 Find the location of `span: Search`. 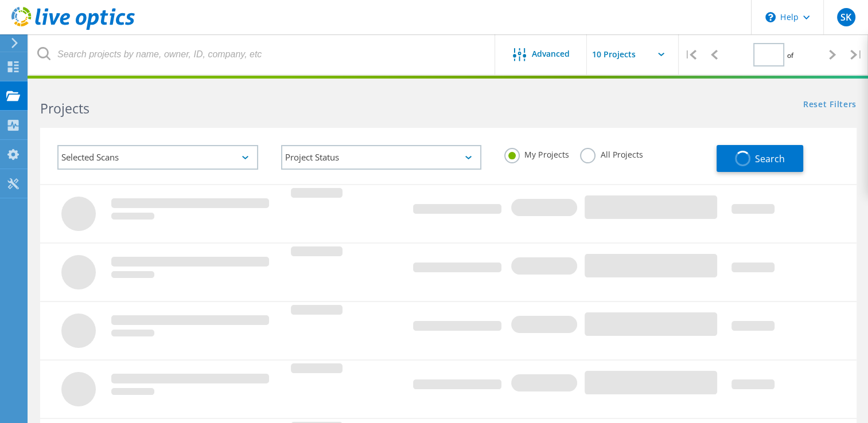

span: Search is located at coordinates (770, 159).